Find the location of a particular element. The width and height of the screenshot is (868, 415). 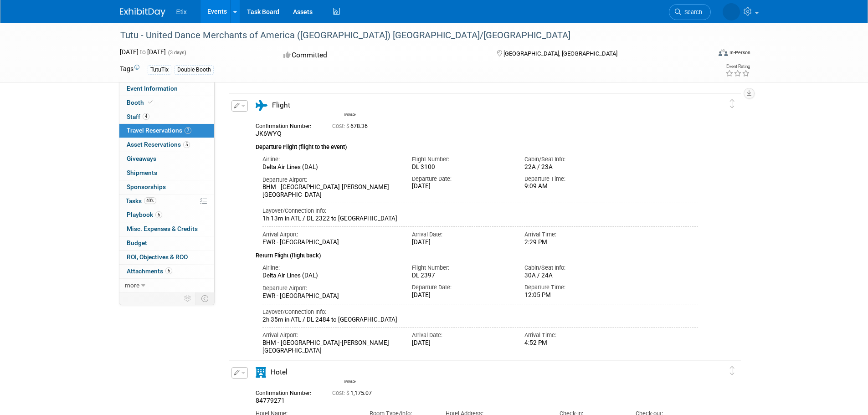

span: Budget is located at coordinates (137, 242).